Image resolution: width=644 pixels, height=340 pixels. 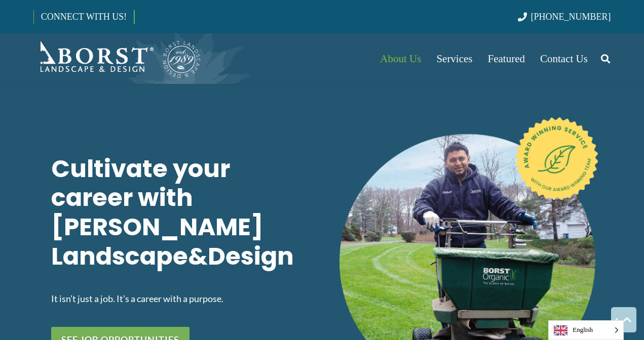 What do you see at coordinates (586, 330) in the screenshot?
I see `aside: Language selected: English` at bounding box center [586, 330].